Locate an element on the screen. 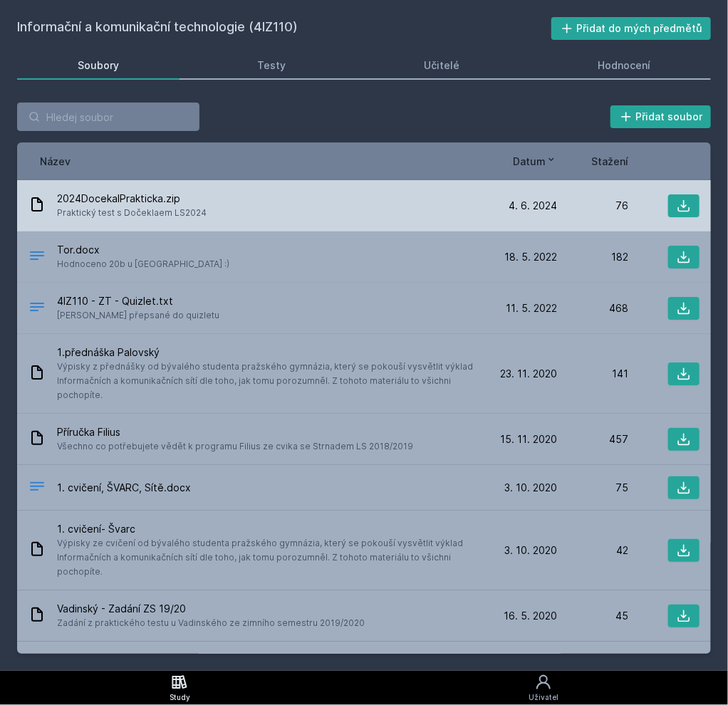 Image resolution: width=728 pixels, height=705 pixels. span: Název is located at coordinates (55, 161).